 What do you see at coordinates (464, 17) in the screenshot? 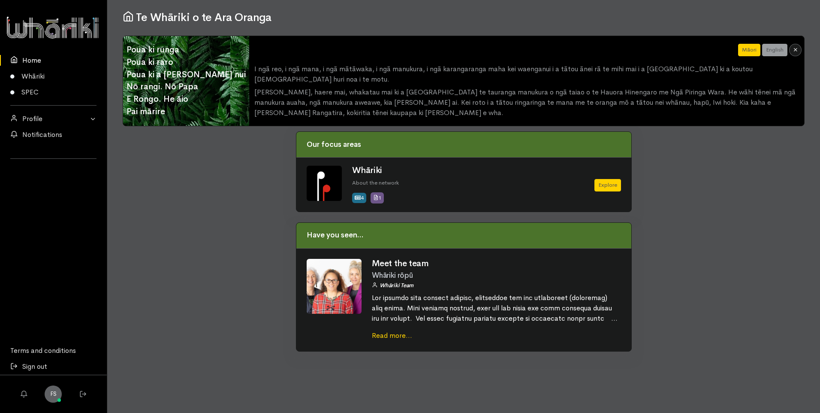
I see `h1: Te Whāriki o te Ara Oranga` at bounding box center [464, 17].